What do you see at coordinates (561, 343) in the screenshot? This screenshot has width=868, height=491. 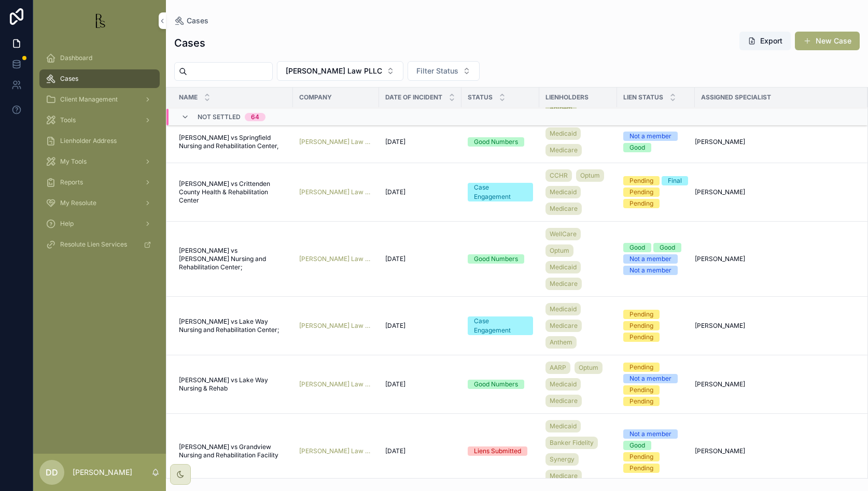 I see `a: Anthem` at bounding box center [561, 343].